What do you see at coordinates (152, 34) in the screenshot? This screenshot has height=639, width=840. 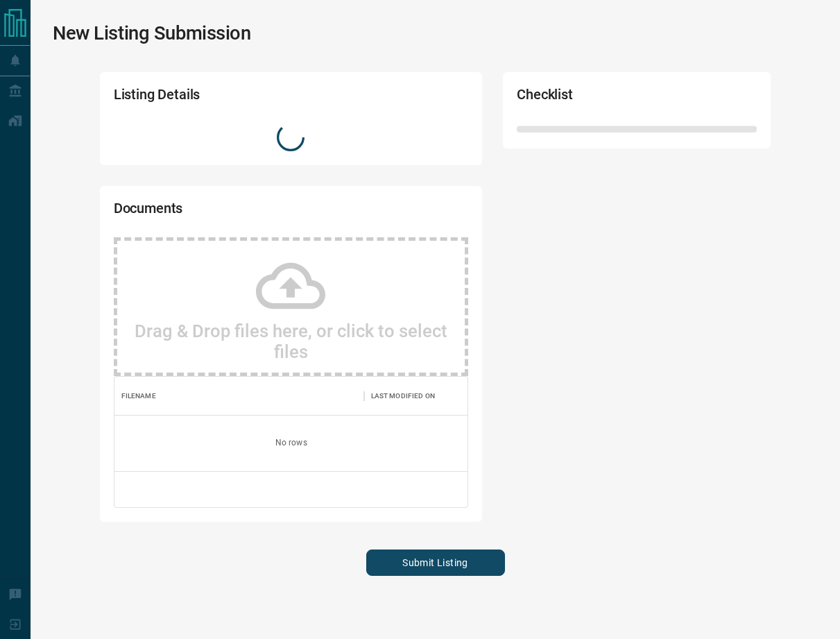 I see `h1: New Listing Submission` at bounding box center [152, 34].